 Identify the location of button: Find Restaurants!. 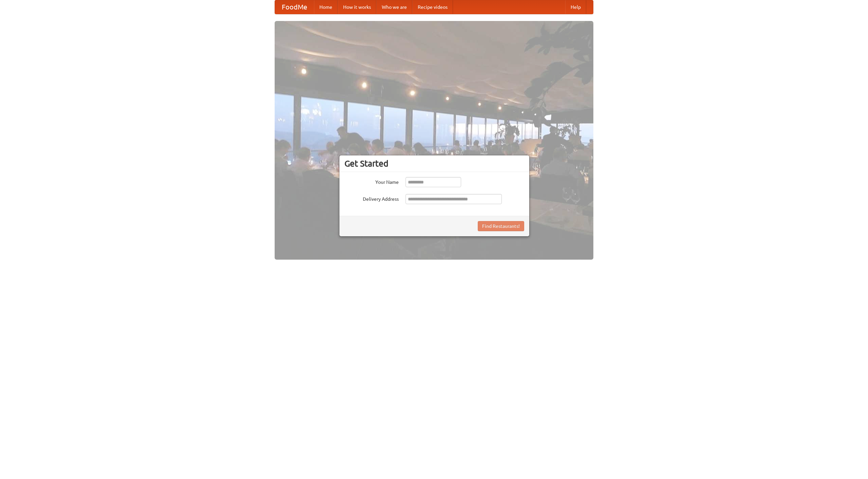
(501, 226).